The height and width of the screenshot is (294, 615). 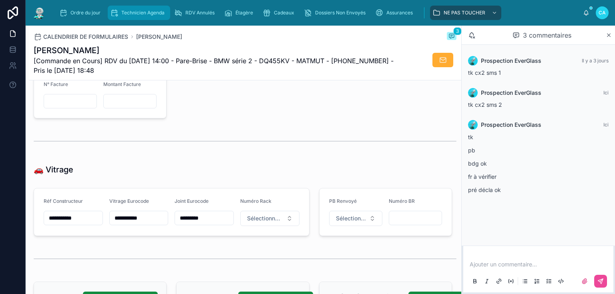 What do you see at coordinates (400, 12) in the screenshot?
I see `font: Assurances` at bounding box center [400, 12].